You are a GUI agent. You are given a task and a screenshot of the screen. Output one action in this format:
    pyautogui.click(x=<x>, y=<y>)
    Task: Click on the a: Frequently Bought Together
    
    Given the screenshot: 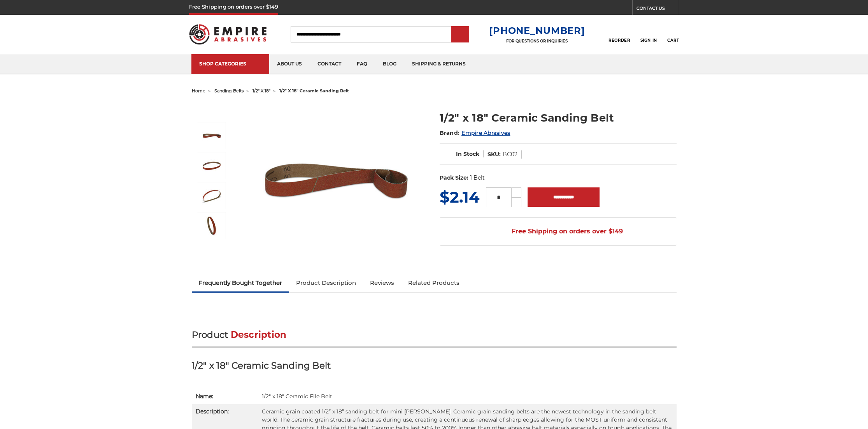 What is the action you would take?
    pyautogui.click(x=240, y=282)
    